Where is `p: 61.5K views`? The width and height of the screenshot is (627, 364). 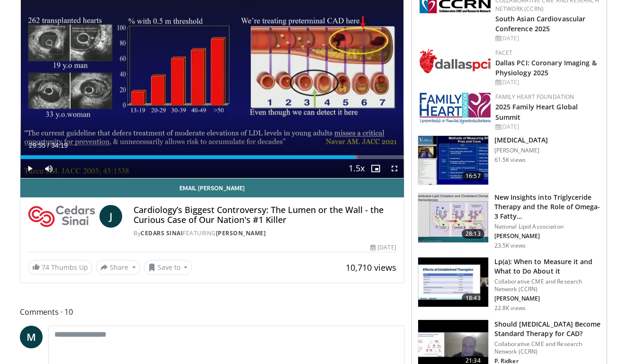
p: 61.5K views is located at coordinates (510, 160).